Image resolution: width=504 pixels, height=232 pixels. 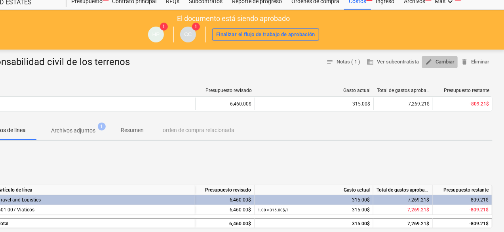 What do you see at coordinates (393, 62) in the screenshot?
I see `span: Ver subcontratista` at bounding box center [393, 62].